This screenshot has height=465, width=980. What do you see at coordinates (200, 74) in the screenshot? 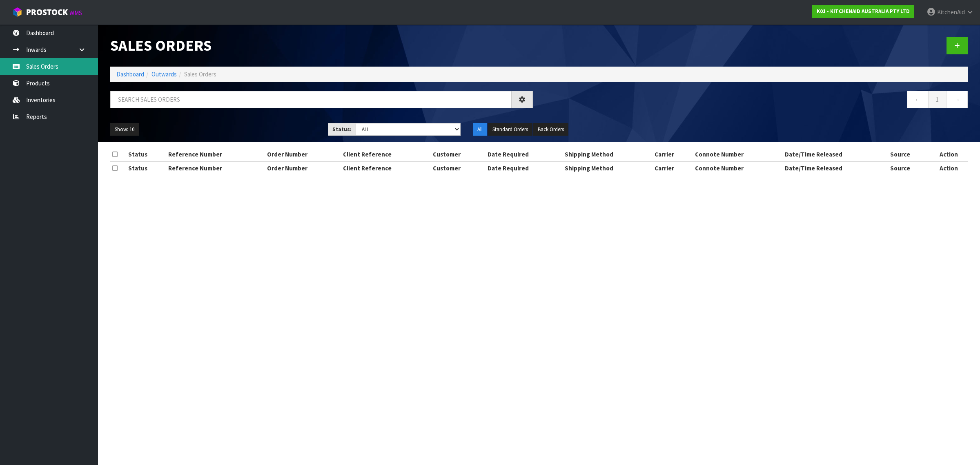
I see `span: Sales Orders` at bounding box center [200, 74].